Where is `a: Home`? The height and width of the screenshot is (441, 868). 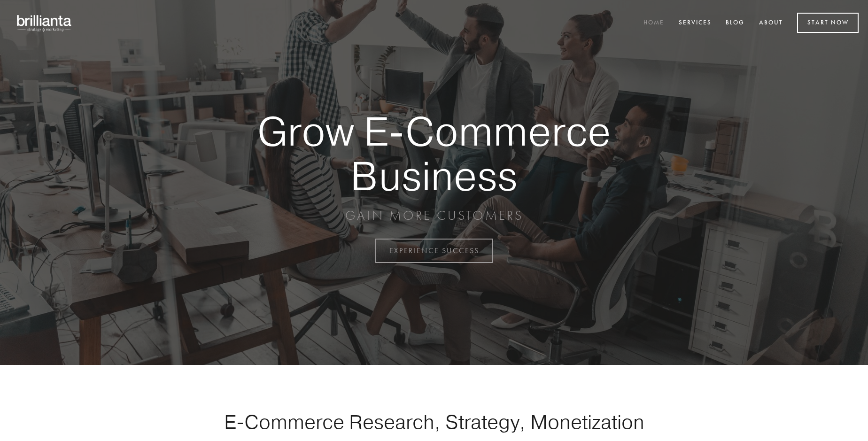 a: Home is located at coordinates (654, 23).